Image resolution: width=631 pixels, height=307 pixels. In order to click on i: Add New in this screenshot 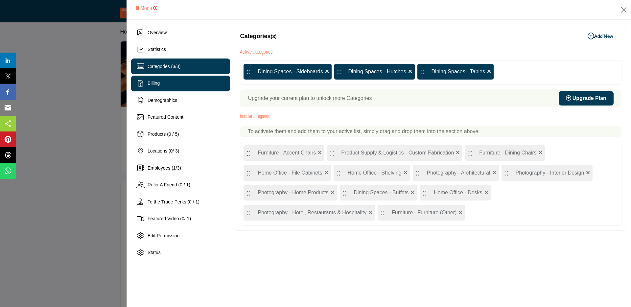, I will do `click(591, 36)`.